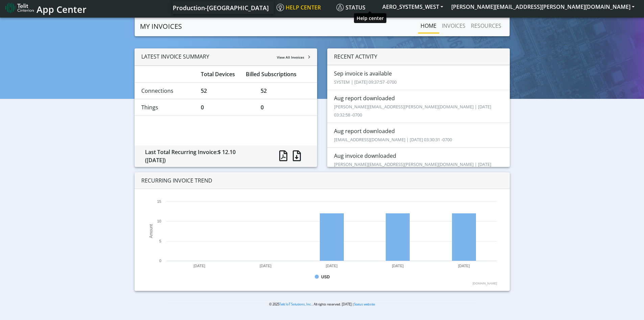  What do you see at coordinates (220, 8) in the screenshot?
I see `a: Your current platform instance` at bounding box center [220, 8].